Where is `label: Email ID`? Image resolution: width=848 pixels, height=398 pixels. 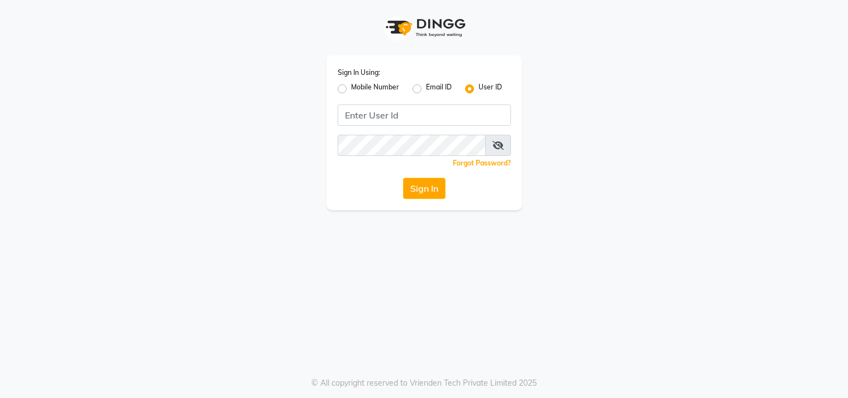 label: Email ID is located at coordinates (439, 89).